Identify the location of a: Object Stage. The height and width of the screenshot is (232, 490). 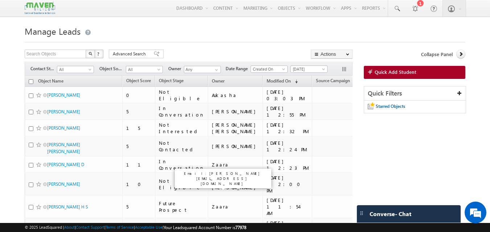
(171, 82).